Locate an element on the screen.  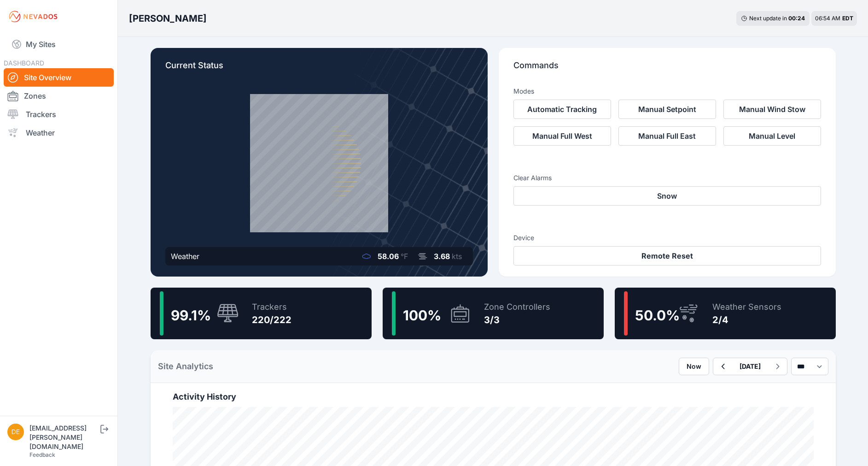
div: 2/4 is located at coordinates (747, 320).